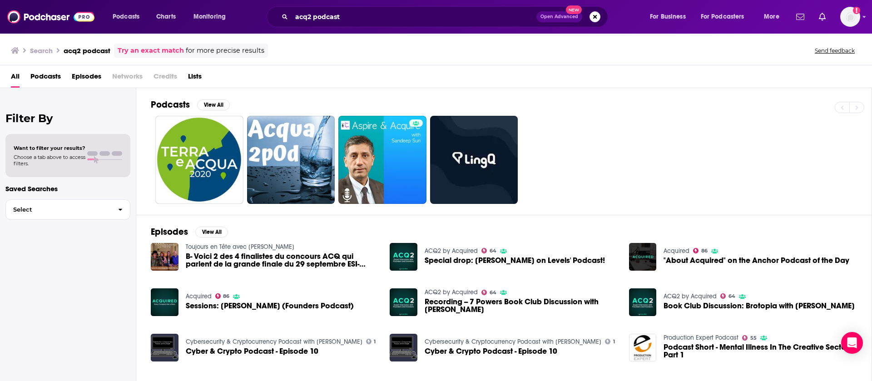 The height and width of the screenshot is (381, 872). I want to click on span: Logged in as jefuchs, so click(850, 17).